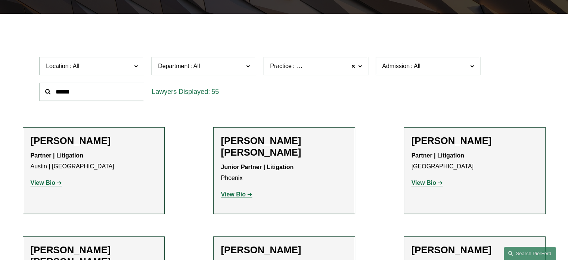 This screenshot has height=260, width=568. I want to click on span: Department, so click(174, 66).